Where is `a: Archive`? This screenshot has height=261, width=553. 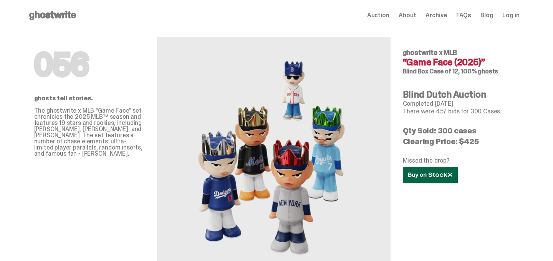
a: Archive is located at coordinates (436, 15).